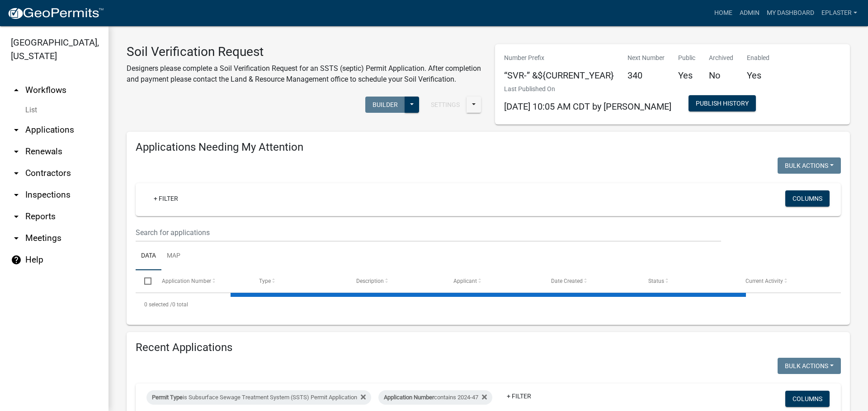 The width and height of the screenshot is (868, 411). Describe the element at coordinates (304, 74) in the screenshot. I see `p: Designers please complete a Soil Verification Request for an SSTS (septic) Permit Application. Af...` at that location.